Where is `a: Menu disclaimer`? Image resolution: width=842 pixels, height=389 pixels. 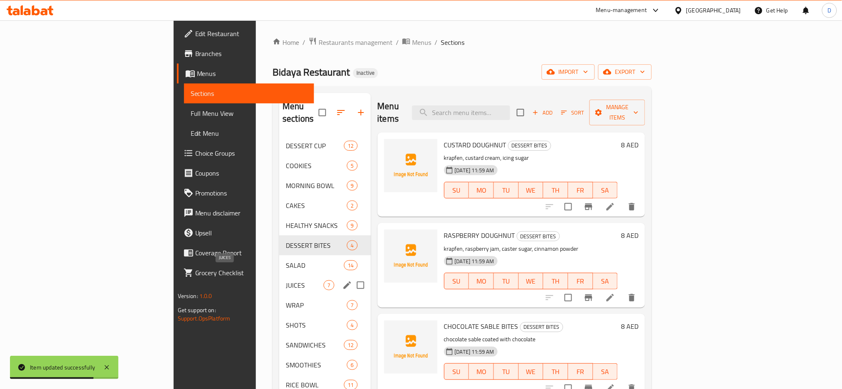 a: Menu disclaimer is located at coordinates (245, 213).